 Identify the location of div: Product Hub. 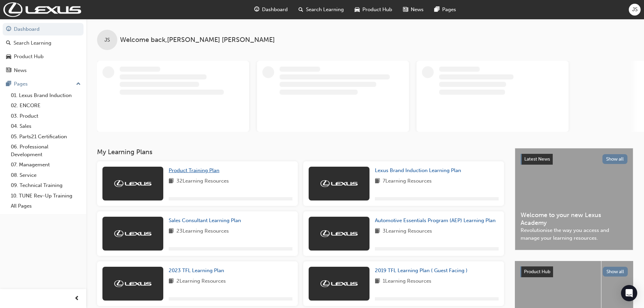
(29, 57).